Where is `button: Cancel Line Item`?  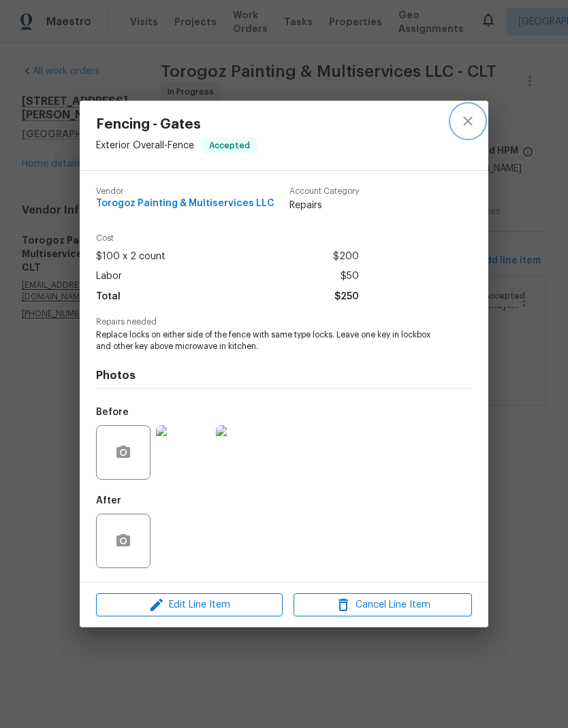
button: Cancel Line Item is located at coordinates (383, 605).